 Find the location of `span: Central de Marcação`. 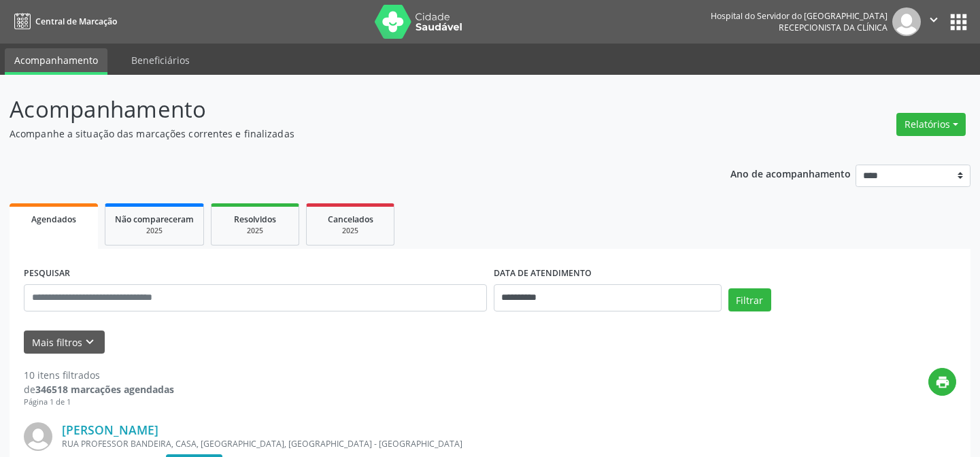

span: Central de Marcação is located at coordinates (76, 21).